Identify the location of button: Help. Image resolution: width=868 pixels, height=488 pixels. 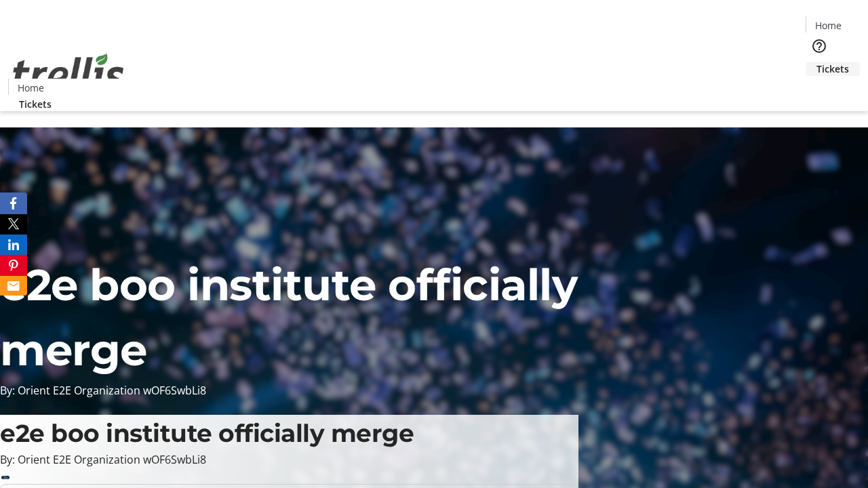
(819, 46).